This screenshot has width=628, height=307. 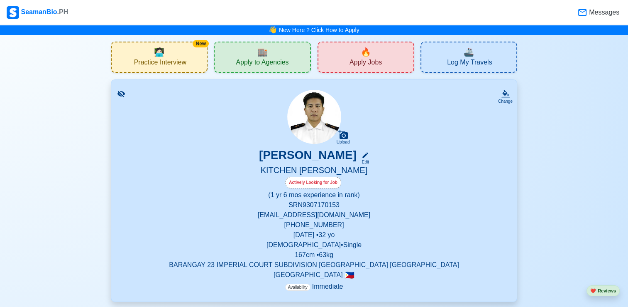 What do you see at coordinates (470, 63) in the screenshot?
I see `span: Log My Travels` at bounding box center [470, 63].